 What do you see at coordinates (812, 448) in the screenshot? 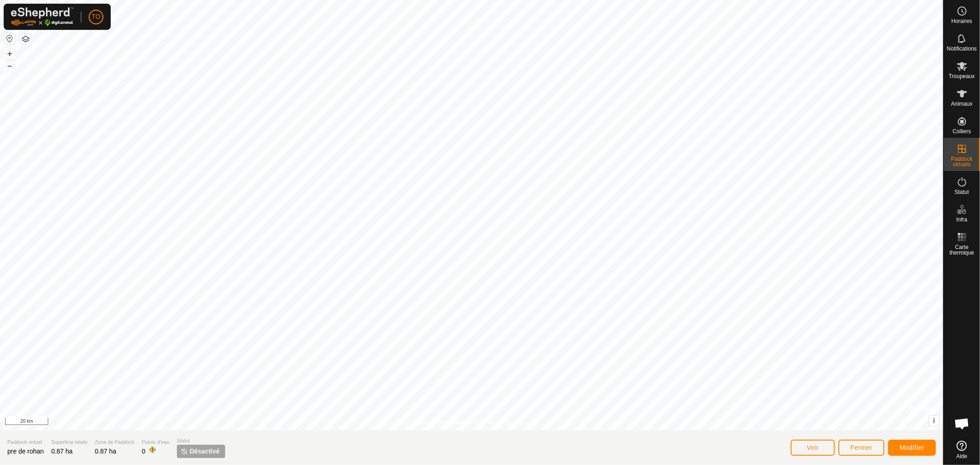
I see `span: Voir` at bounding box center [812, 448].